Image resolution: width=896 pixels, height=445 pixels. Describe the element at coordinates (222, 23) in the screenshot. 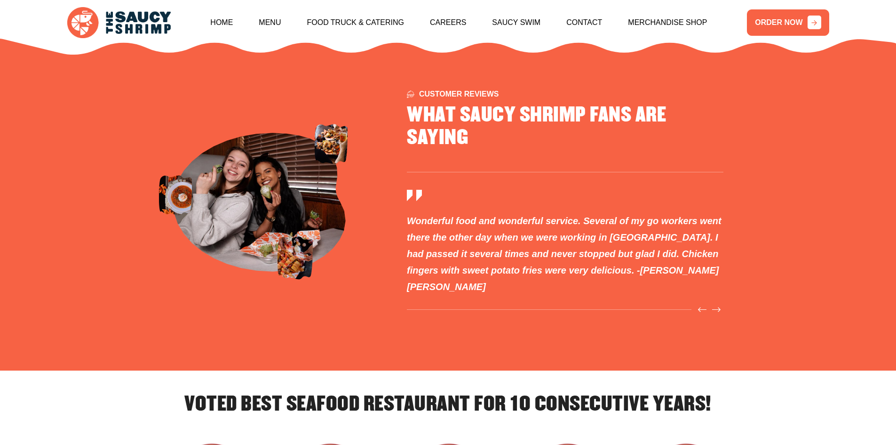

I see `a: Home` at that location.